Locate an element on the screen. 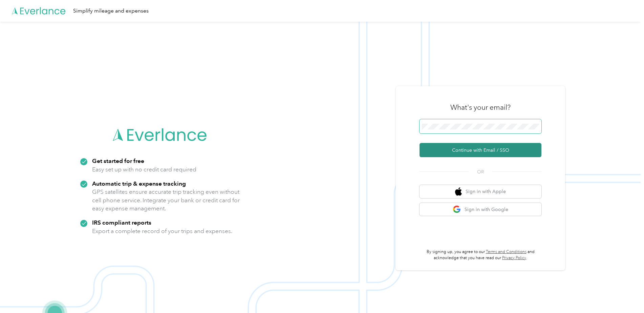 The width and height of the screenshot is (644, 313). a: Privacy Policy is located at coordinates (514, 258).